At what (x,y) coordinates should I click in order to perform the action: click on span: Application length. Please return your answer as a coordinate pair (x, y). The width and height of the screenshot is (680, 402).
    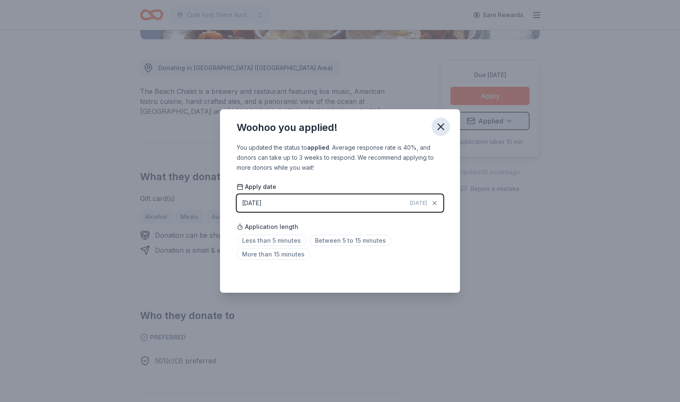
    Looking at the image, I should click on (268, 227).